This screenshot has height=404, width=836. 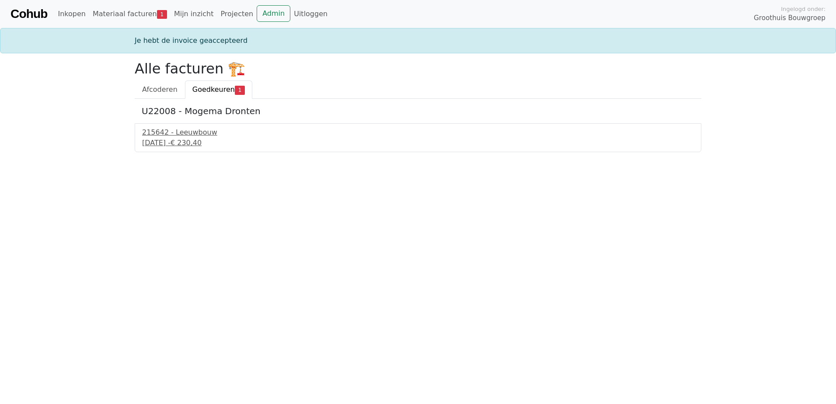 I want to click on h5: U22008 - Mogema Dronten, so click(x=418, y=111).